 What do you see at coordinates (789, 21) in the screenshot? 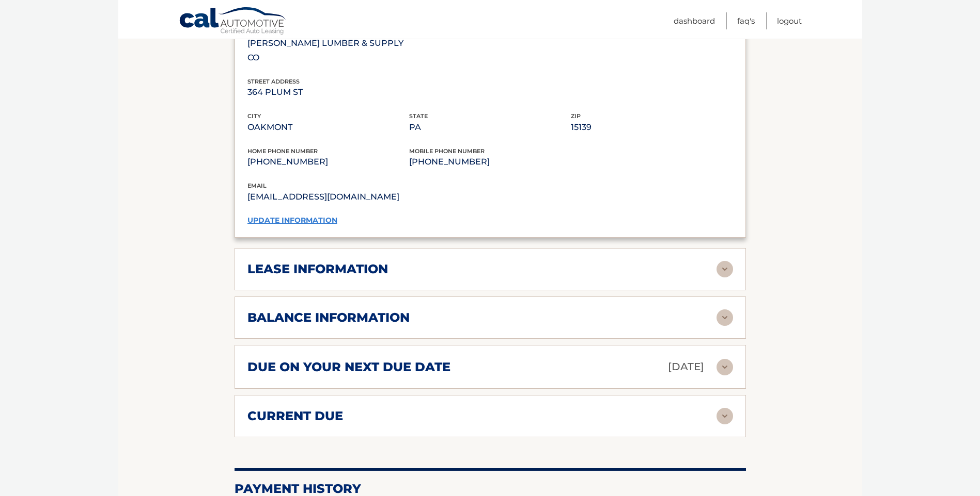
I see `a: Logout` at bounding box center [789, 21].